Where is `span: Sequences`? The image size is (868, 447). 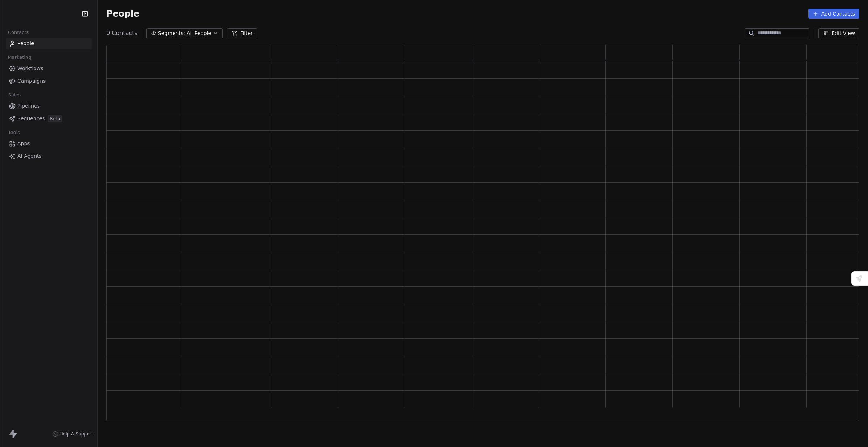
span: Sequences is located at coordinates (31, 119).